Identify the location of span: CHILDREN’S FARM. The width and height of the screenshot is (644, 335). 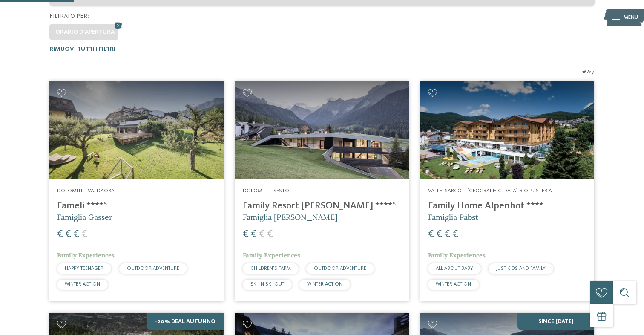
(270, 268).